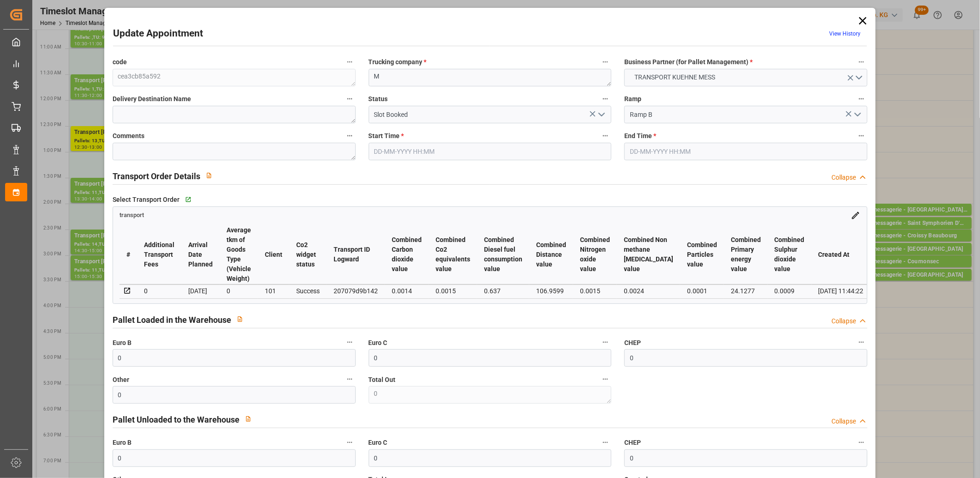 The height and width of the screenshot is (478, 980). What do you see at coordinates (350, 99) in the screenshot?
I see `button: Delivery Destination Name` at bounding box center [350, 99].